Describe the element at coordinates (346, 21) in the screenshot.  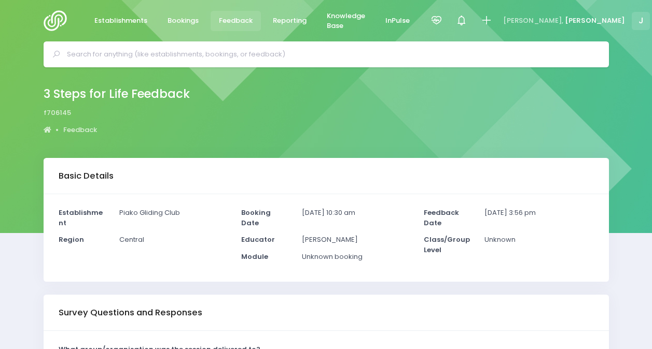
I see `span: Knowledge Base` at that location.